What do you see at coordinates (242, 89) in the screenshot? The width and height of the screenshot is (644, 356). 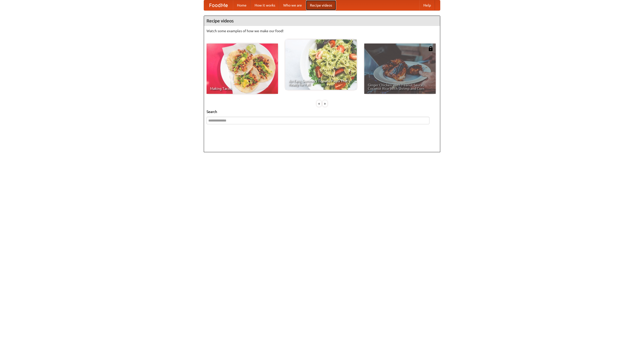 I see `span: Making Tacos` at bounding box center [242, 89].